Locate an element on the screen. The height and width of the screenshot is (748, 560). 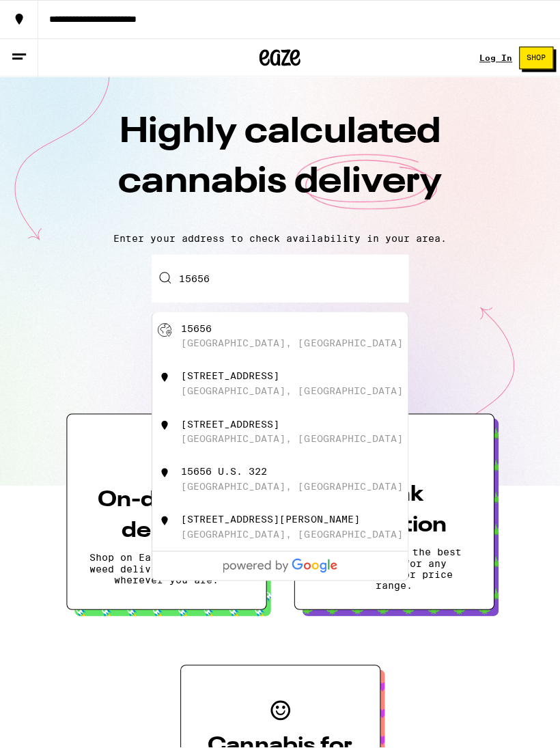
p: Enter your address to check availability in your area. is located at coordinates (279, 237).